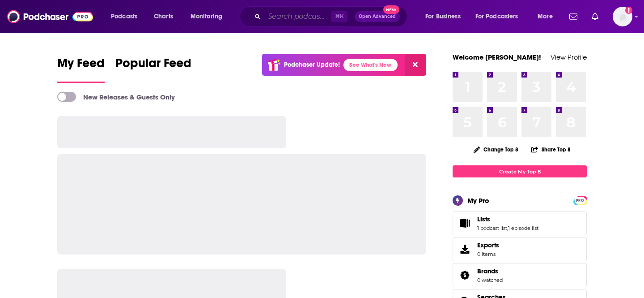 This screenshot has width=644, height=298. Describe the element at coordinates (206, 16) in the screenshot. I see `span: Monitoring` at that location.